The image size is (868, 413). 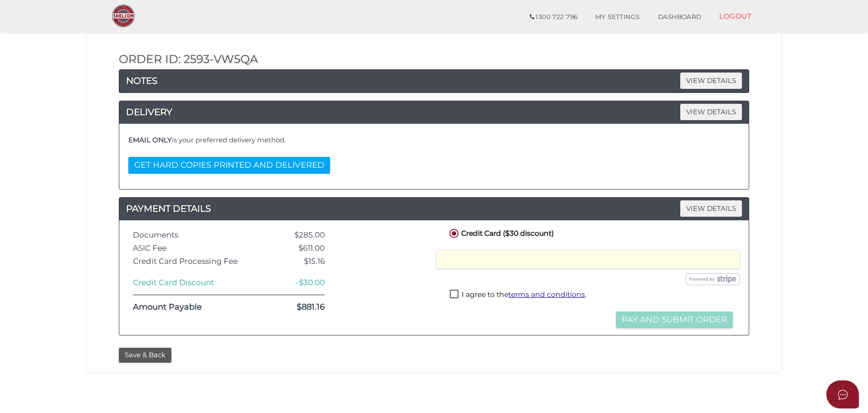 What do you see at coordinates (192, 283) in the screenshot?
I see `div: Credit Card Discount` at bounding box center [192, 283].